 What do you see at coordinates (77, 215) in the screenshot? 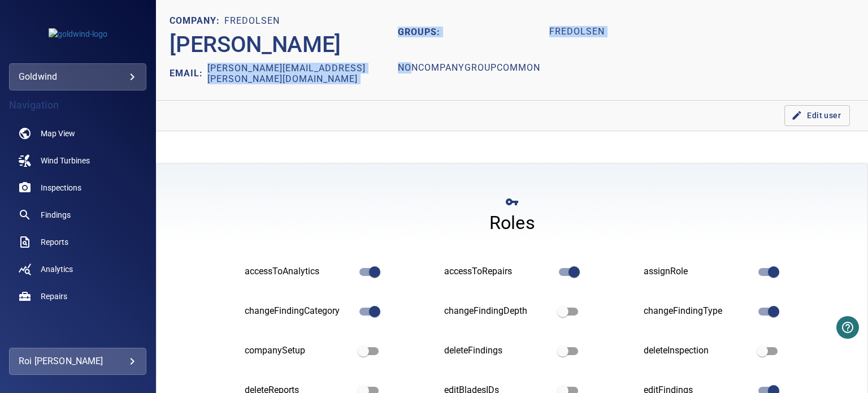
I see `a: findings noActive` at bounding box center [77, 215].